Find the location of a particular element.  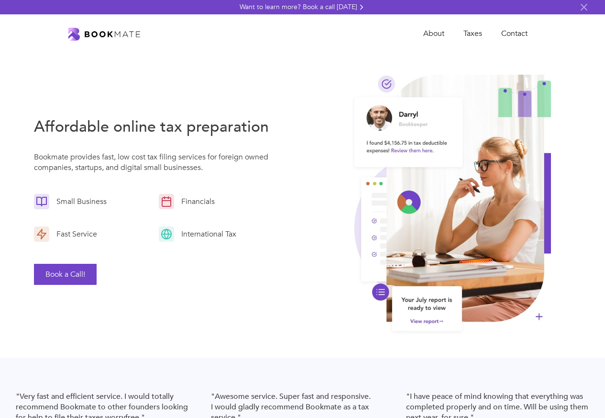

div: International Tax is located at coordinates (206, 234).